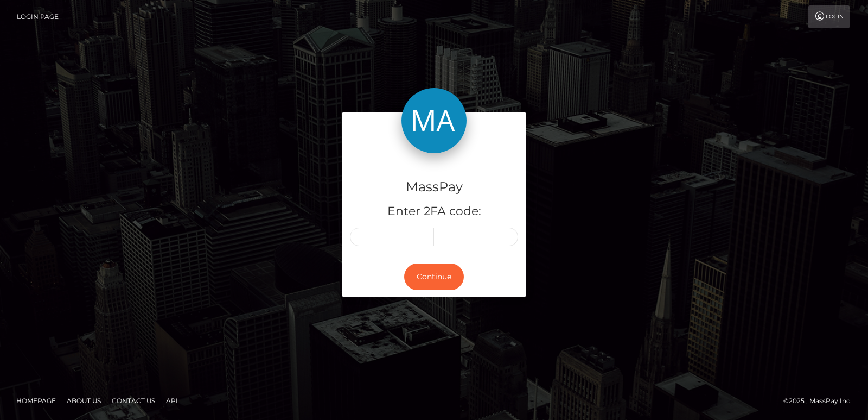  Describe the element at coordinates (829, 17) in the screenshot. I see `a: Login` at that location.